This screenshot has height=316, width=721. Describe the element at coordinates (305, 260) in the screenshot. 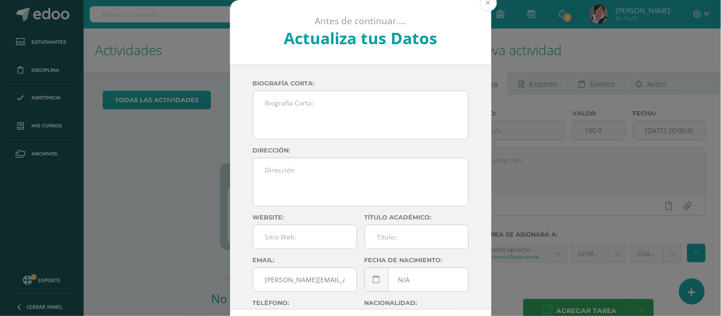

I see `label: Email:` at that location.